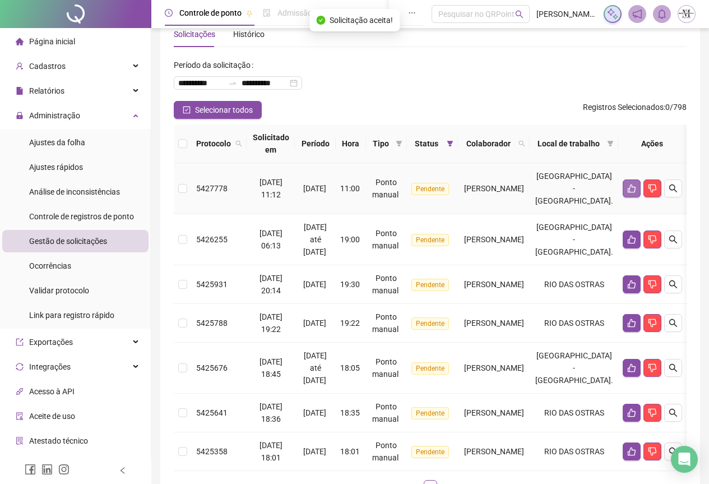 The width and height of the screenshot is (709, 484). I want to click on span: 5427778, so click(212, 188).